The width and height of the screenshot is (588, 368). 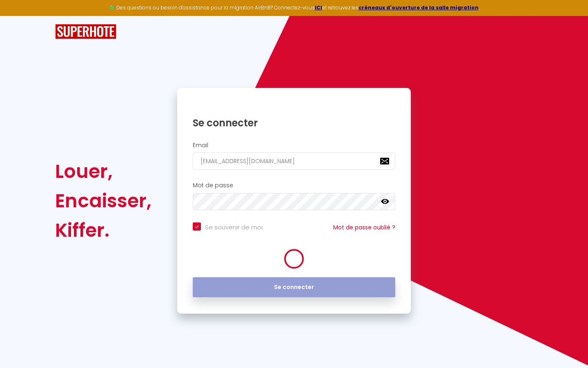 I want to click on img: SuperHote logo, so click(x=86, y=31).